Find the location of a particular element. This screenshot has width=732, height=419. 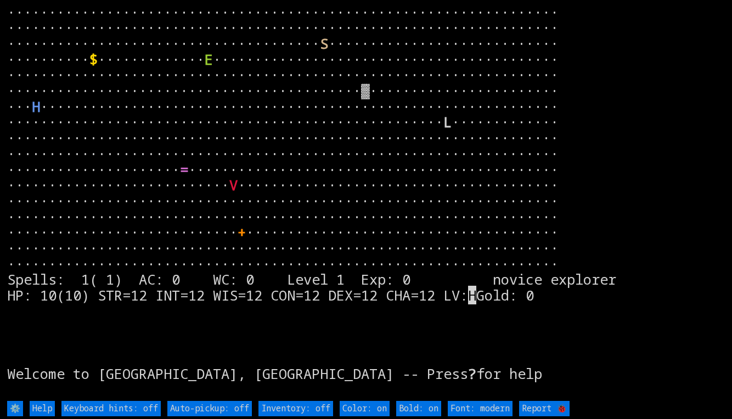

font: V is located at coordinates (233, 185).